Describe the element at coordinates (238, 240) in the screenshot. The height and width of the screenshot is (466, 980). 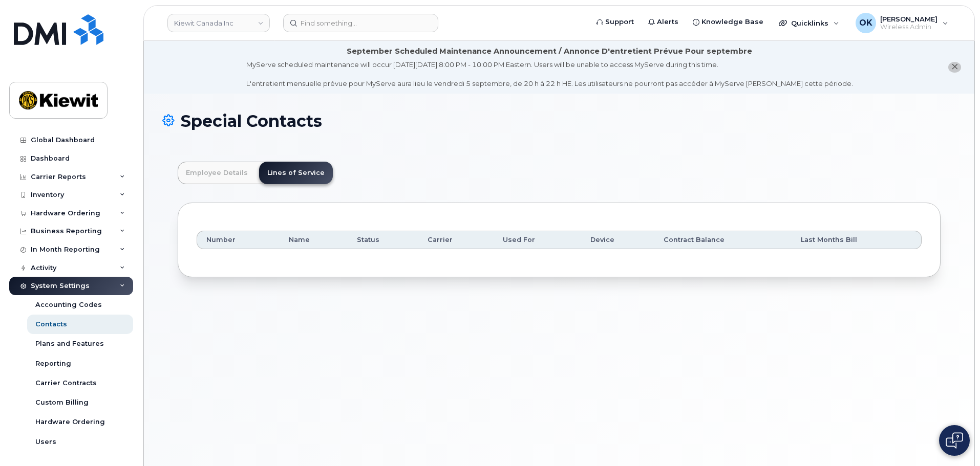
I see `th: Number` at that location.